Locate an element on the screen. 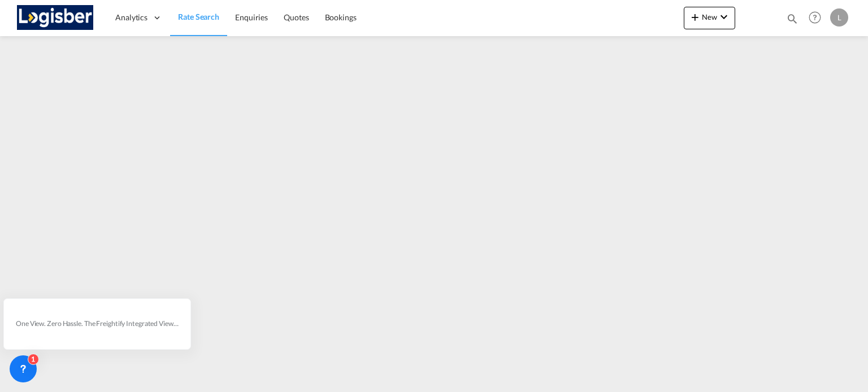 The height and width of the screenshot is (392, 868). button: icon-plus 400-fgNewicon-chevron-down is located at coordinates (709, 18).